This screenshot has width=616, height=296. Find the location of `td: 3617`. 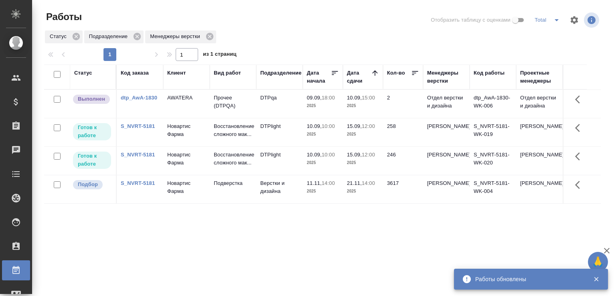

td: 3617 is located at coordinates (403, 189).